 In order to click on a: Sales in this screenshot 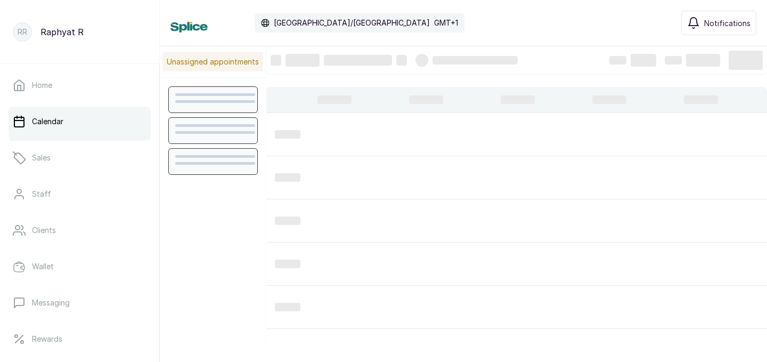, I will do `click(79, 158)`.